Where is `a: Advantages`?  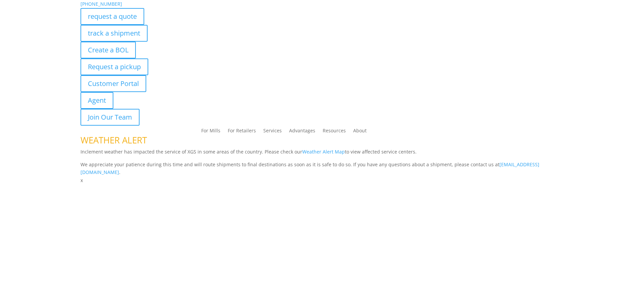
a: Advantages is located at coordinates (303, 132).